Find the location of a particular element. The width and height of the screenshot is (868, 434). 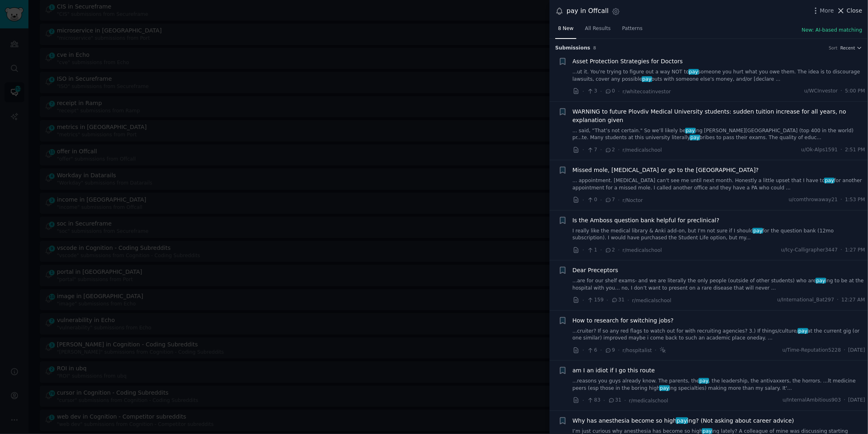

span: Why has anesthesia become so high ing? (Not asking about career advice) is located at coordinates (683, 421).